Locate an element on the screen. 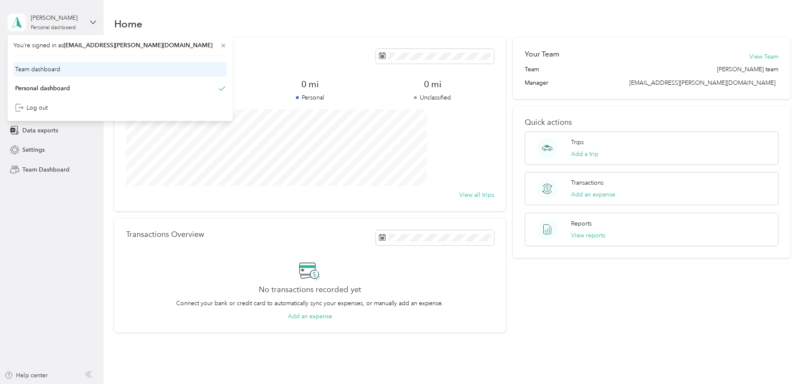 The height and width of the screenshot is (384, 805). button: View reports is located at coordinates (588, 235).